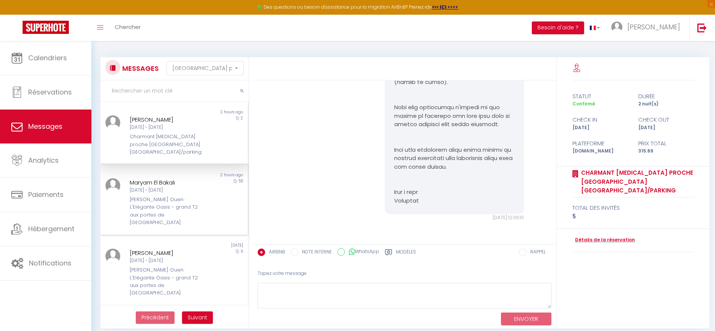 This screenshot has height=331, width=715. What do you see at coordinates (666, 143) in the screenshot?
I see `div: Prix total` at bounding box center [666, 143].